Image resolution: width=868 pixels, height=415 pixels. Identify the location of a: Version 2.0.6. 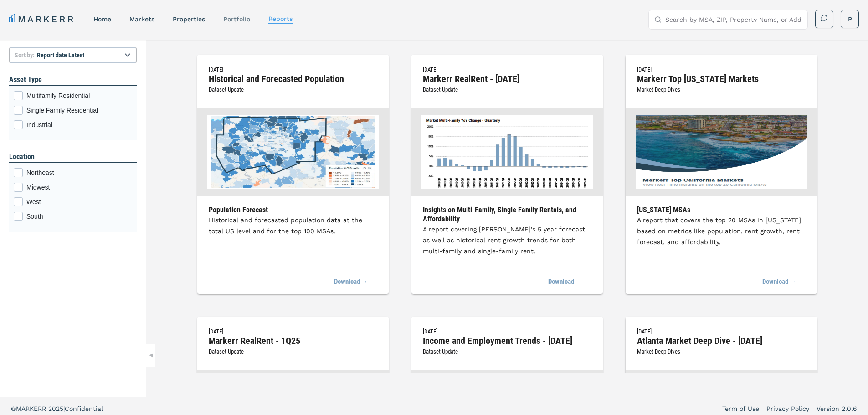
(836, 409).